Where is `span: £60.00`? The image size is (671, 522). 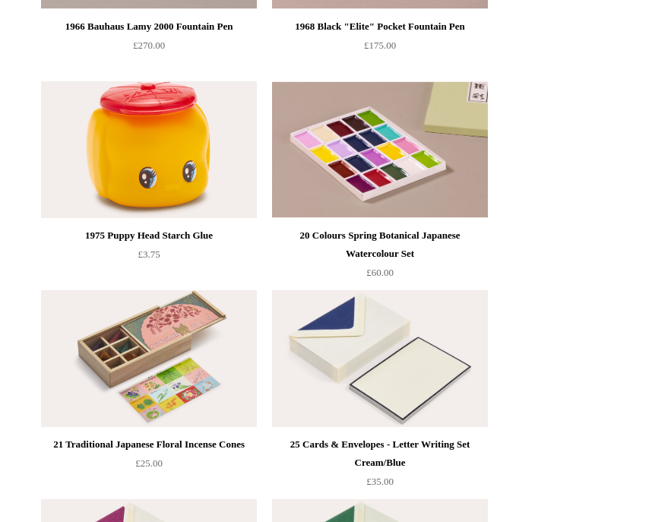 span: £60.00 is located at coordinates (380, 272).